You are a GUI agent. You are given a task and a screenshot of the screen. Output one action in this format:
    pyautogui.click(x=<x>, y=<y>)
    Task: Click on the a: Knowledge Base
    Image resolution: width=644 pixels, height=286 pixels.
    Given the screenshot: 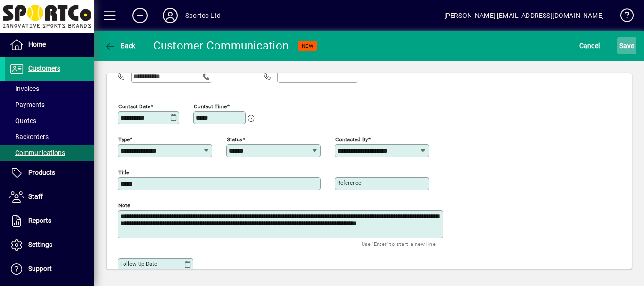 What is the action you would take?
    pyautogui.click(x=622, y=17)
    